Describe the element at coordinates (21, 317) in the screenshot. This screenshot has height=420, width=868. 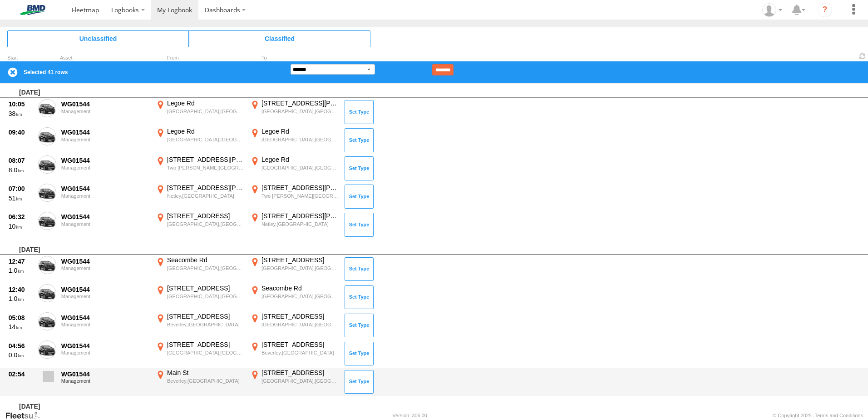
I see `div: 05:08` at that location.